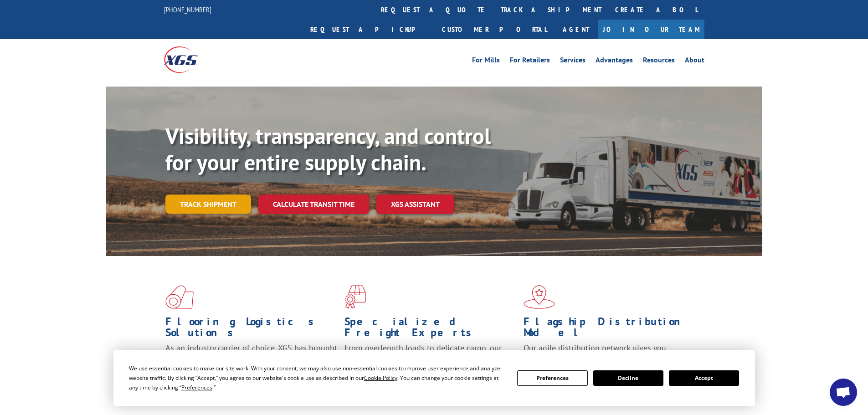 The image size is (868, 415). I want to click on h1: Flooring Logistics Solutions, so click(251, 329).